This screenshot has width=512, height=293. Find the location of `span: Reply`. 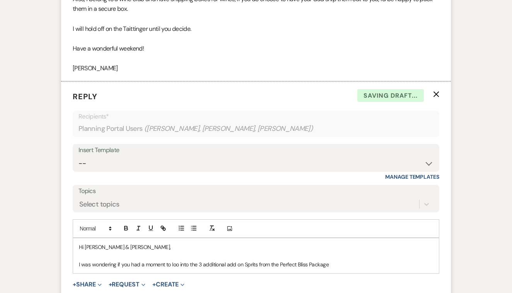

span: Reply is located at coordinates (85, 97).